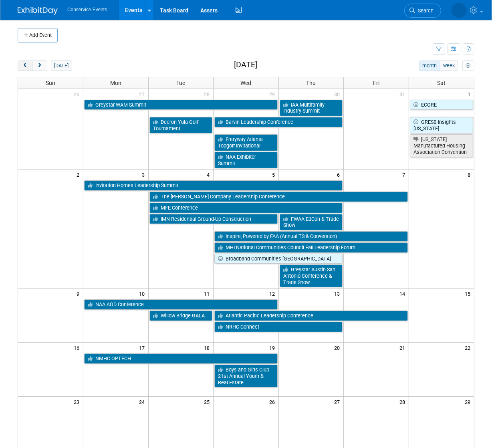 The image size is (492, 448). Describe the element at coordinates (273, 293) in the screenshot. I see `span: 12` at that location.